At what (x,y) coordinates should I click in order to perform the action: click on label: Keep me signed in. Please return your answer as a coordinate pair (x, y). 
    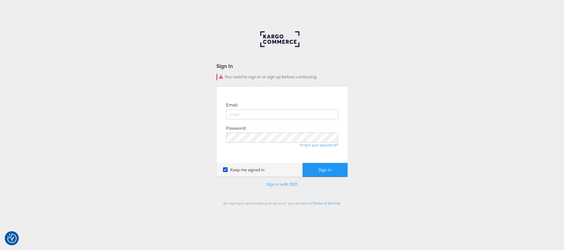
    Looking at the image, I should click on (243, 170).